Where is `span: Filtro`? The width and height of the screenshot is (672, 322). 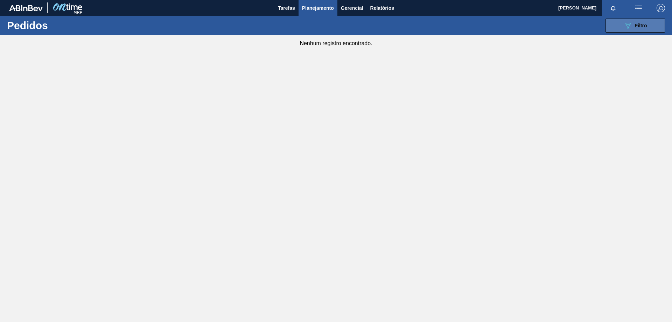 span: Filtro is located at coordinates (641, 26).